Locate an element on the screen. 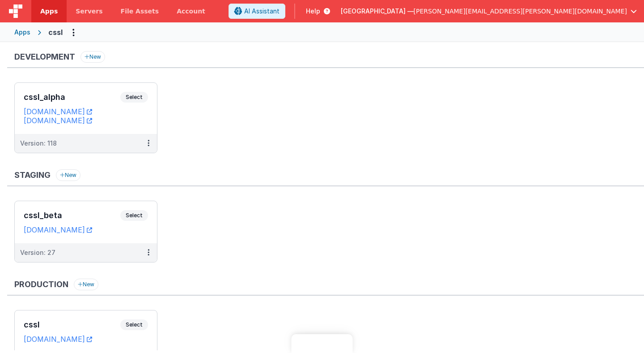  div: Apps is located at coordinates (23, 32).